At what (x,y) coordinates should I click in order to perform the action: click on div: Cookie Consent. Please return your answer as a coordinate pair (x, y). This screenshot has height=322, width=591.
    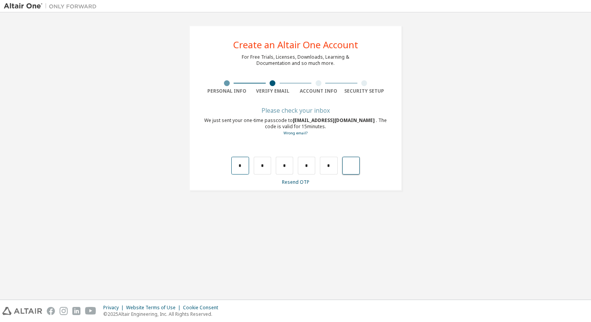
    Looking at the image, I should click on (203, 308).